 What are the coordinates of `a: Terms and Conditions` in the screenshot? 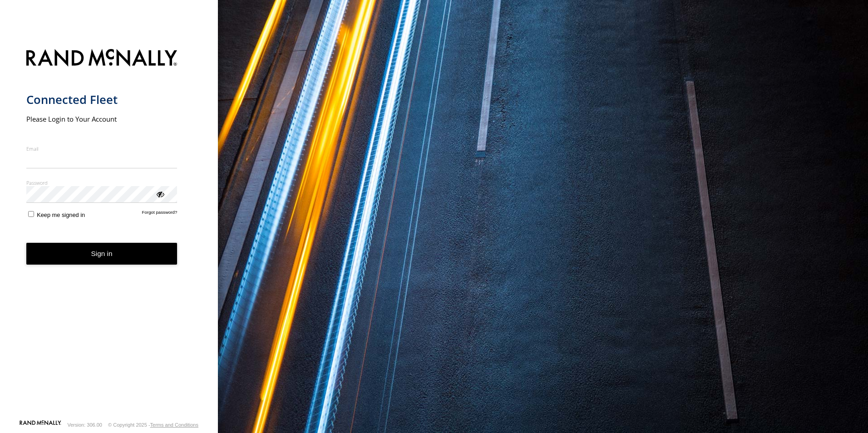 It's located at (174, 425).